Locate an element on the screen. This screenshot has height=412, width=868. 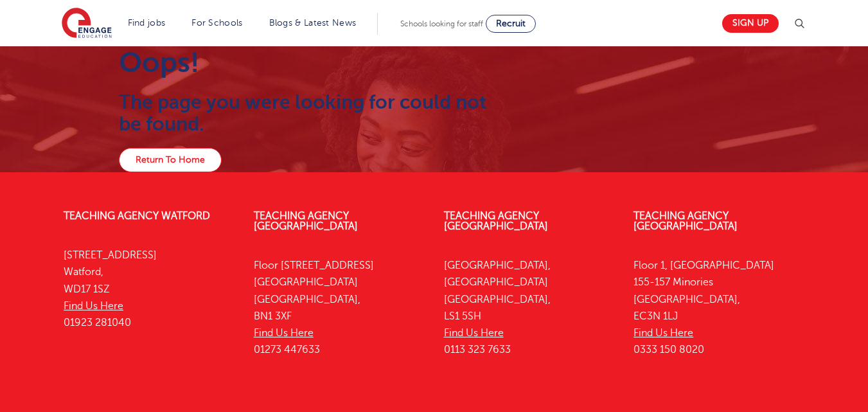
a: Sign up is located at coordinates (751, 23).